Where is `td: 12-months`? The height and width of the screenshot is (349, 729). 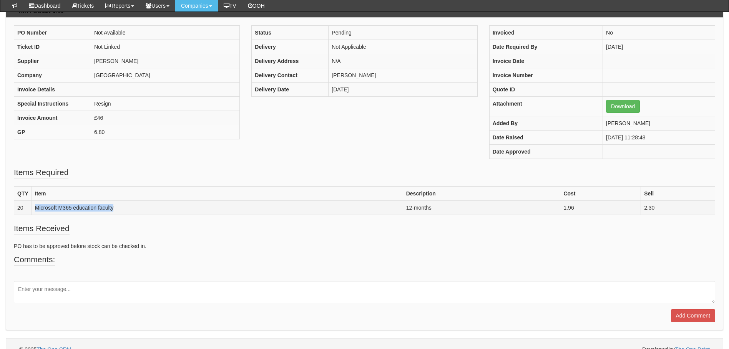 td: 12-months is located at coordinates (481, 208).